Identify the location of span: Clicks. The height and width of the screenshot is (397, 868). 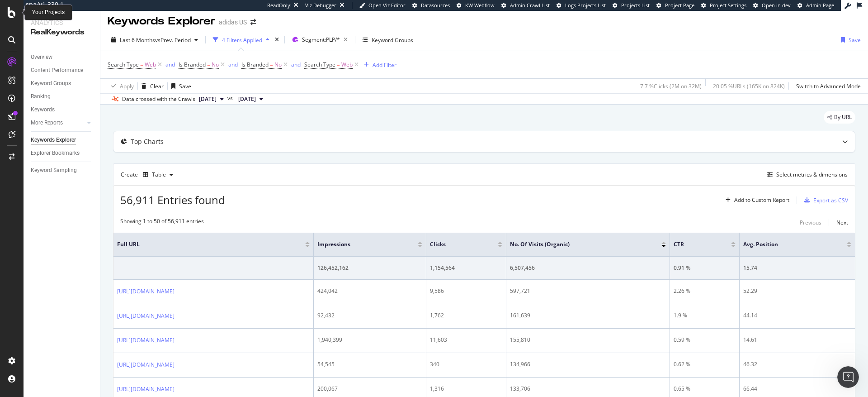
(456, 245).